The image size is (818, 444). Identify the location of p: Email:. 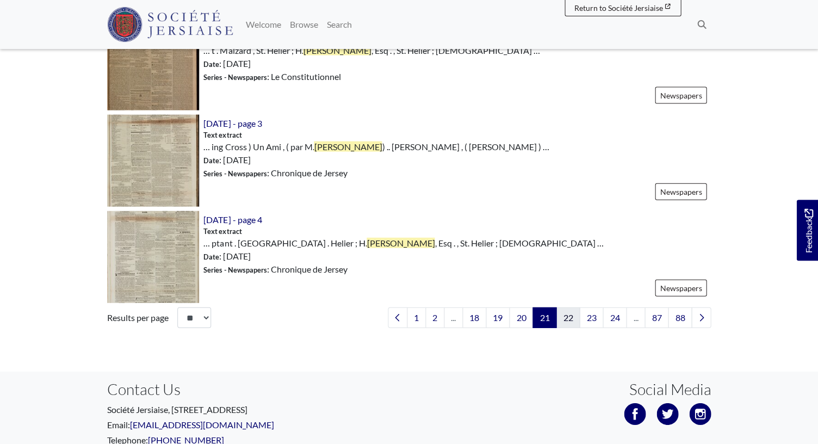
(254, 425).